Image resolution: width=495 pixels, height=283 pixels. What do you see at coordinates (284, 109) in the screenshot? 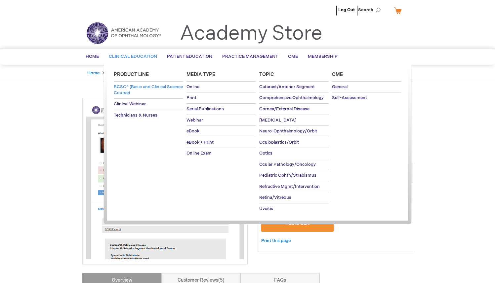
I see `span: Cornea/External Disease` at bounding box center [284, 109].